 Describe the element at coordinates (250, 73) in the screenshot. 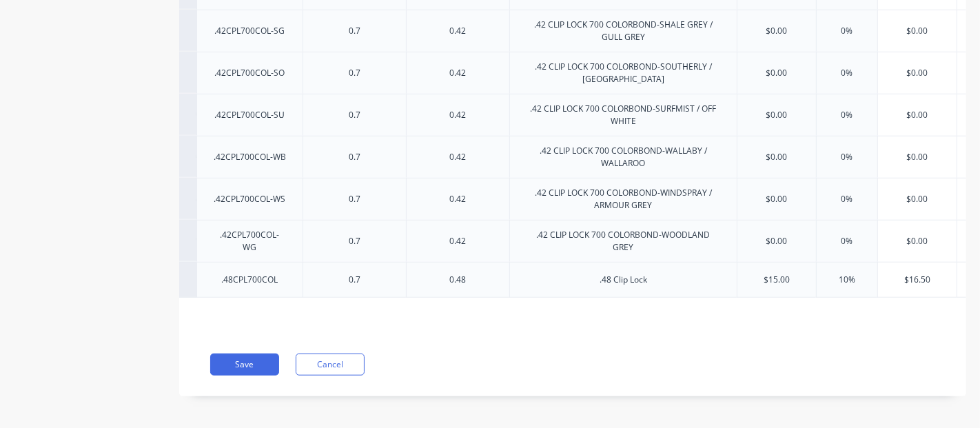

I see `div: .42CPL700COL-SO` at that location.